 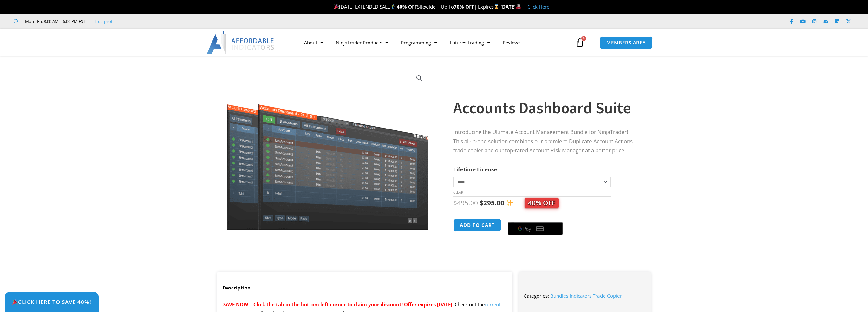 I want to click on img: LogoAI | Affordable Indicators – NinjaTrader, so click(x=241, y=42).